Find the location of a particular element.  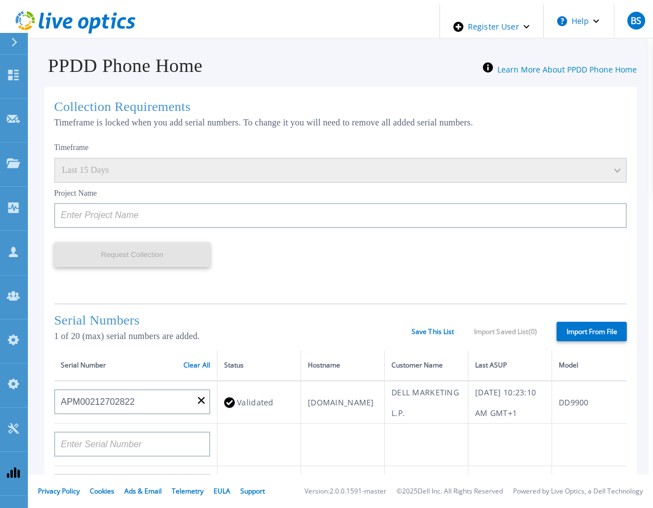

label: Project Name is located at coordinates (75, 194).